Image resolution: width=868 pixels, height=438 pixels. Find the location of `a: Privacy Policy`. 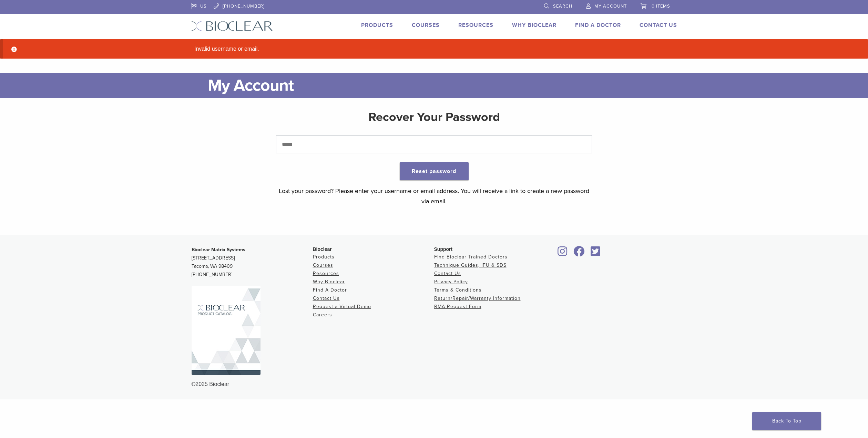

a: Privacy Policy is located at coordinates (451, 281).